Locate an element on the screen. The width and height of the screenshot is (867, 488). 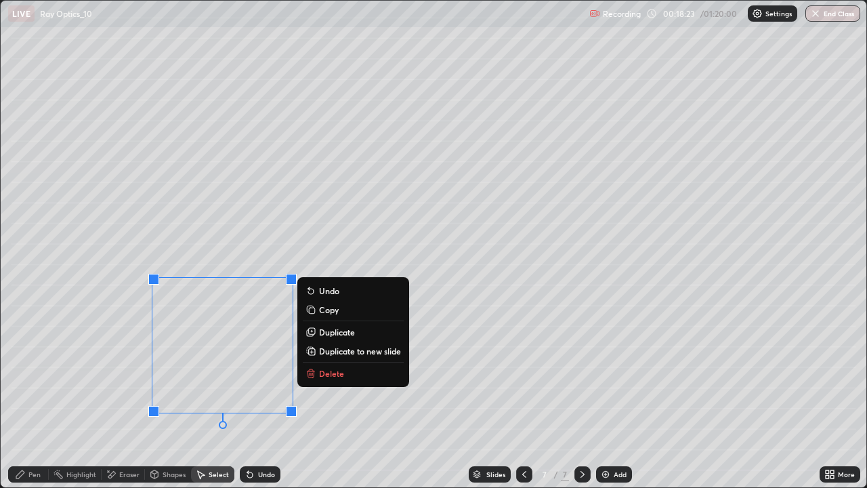
img: recording.375f2c34.svg is located at coordinates (595, 14).